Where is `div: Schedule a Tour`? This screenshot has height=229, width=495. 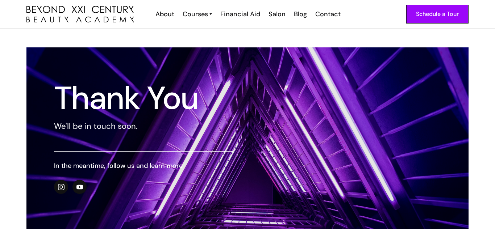 div: Schedule a Tour is located at coordinates (437, 14).